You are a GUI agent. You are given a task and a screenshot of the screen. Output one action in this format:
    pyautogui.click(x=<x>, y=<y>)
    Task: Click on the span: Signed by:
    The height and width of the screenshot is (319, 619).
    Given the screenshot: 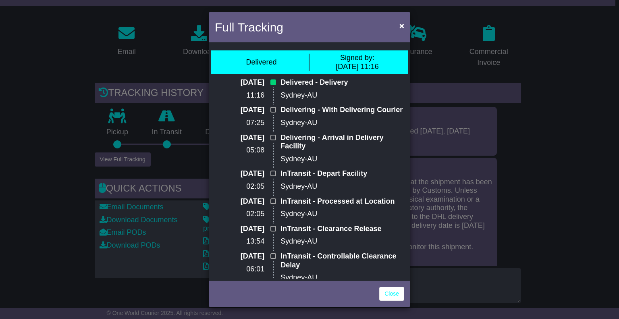 What is the action you would take?
    pyautogui.click(x=357, y=58)
    